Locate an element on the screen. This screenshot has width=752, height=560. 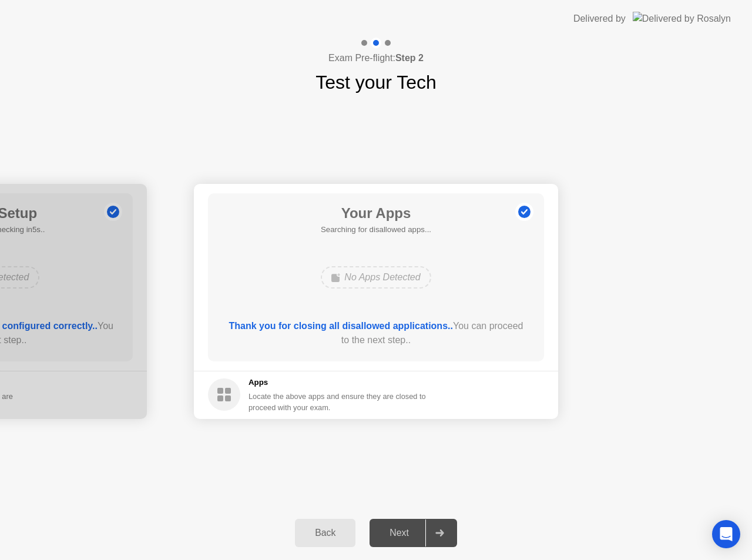
button: Back is located at coordinates (325, 533).